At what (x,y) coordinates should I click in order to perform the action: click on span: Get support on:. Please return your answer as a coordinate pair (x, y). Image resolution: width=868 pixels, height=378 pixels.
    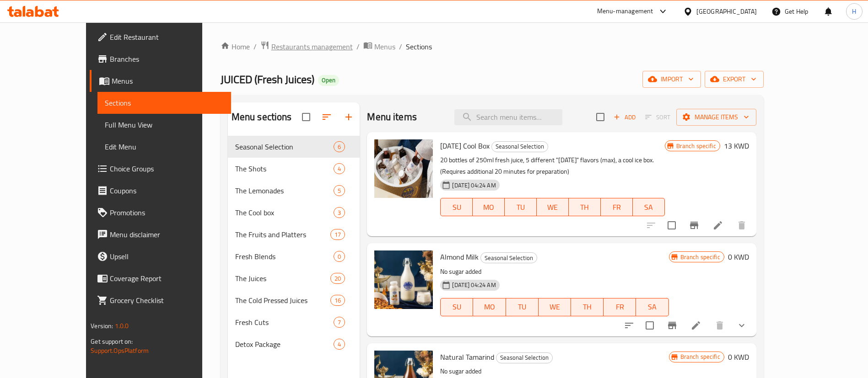
    Looking at the image, I should click on (111, 341).